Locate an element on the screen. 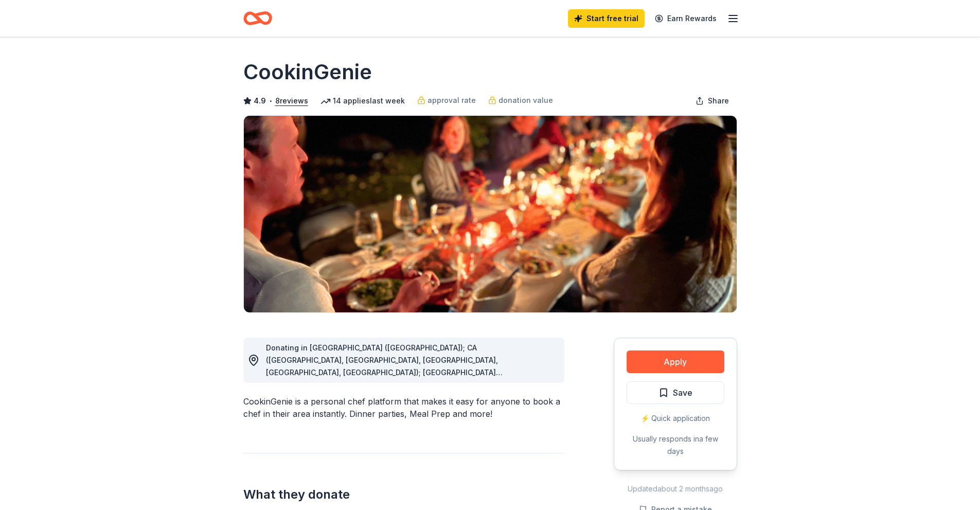  button: Save is located at coordinates (675, 393).